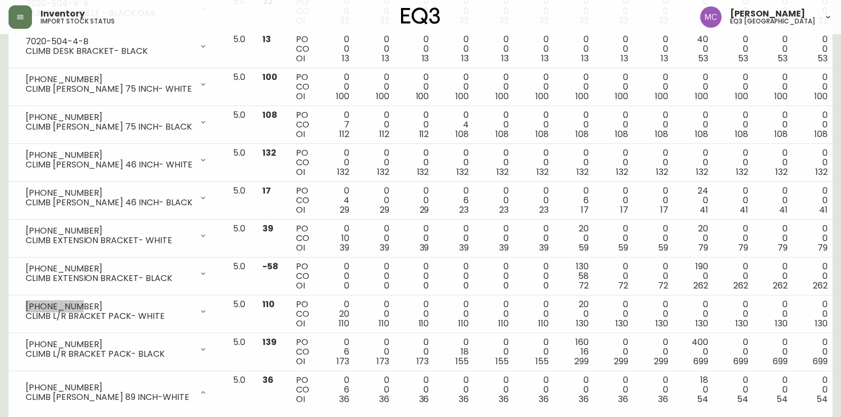  Describe the element at coordinates (577, 201) in the screenshot. I see `div: 0 6` at that location.